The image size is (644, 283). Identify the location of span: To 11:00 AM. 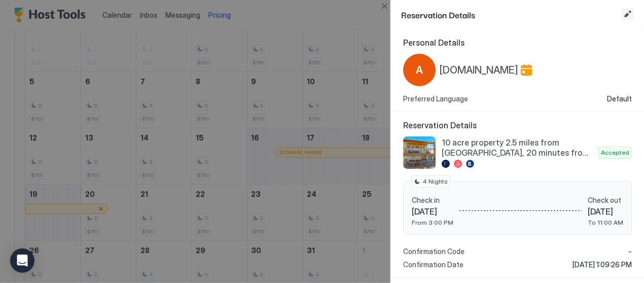
(606, 222).